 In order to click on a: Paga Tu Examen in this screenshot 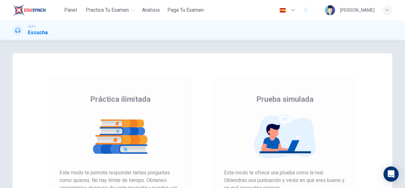, I will do `click(185, 10)`.